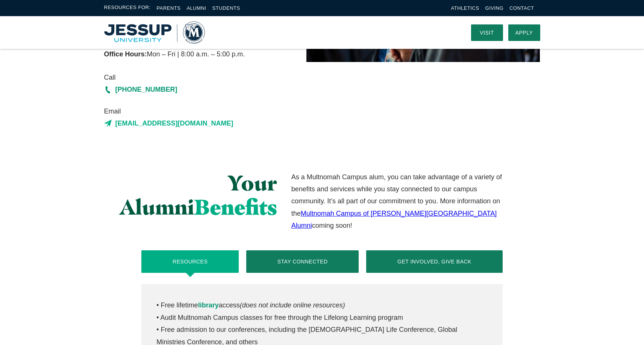 The image size is (644, 345). I want to click on a: Alumni, so click(197, 8).